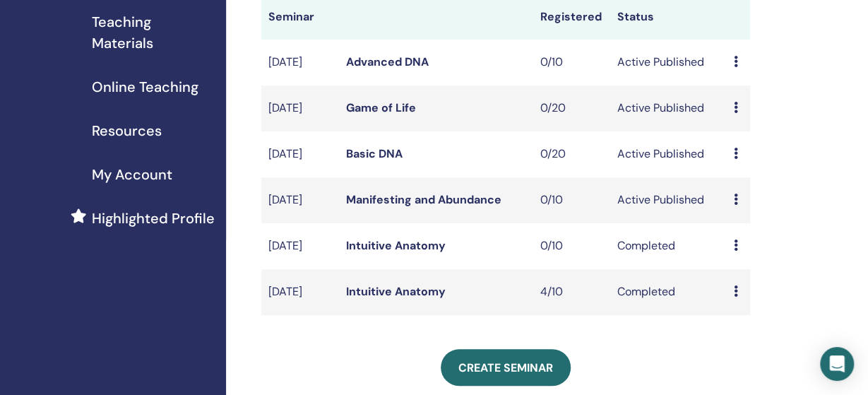 This screenshot has height=395, width=868. What do you see at coordinates (506, 367) in the screenshot?
I see `span: Create seminar` at bounding box center [506, 367].